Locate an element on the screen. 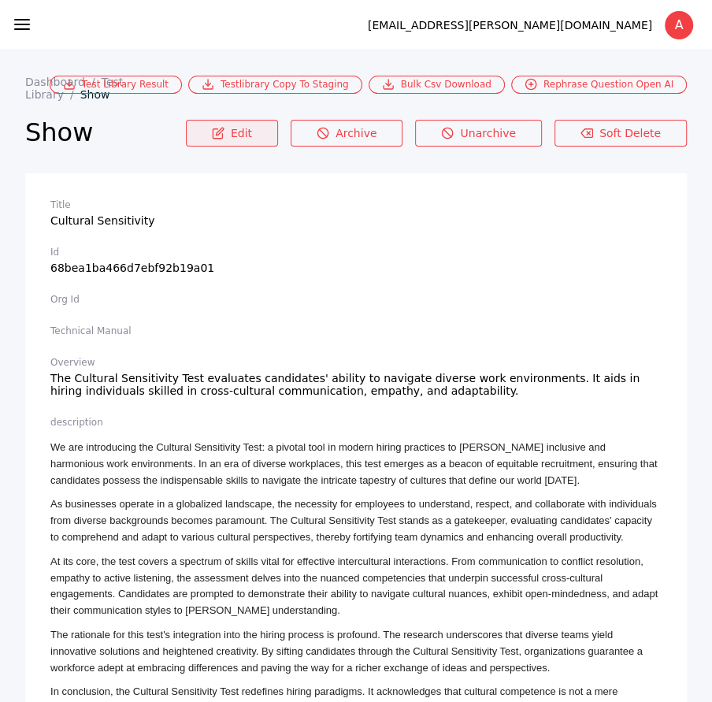 The height and width of the screenshot is (702, 712). label: Id is located at coordinates (356, 252).